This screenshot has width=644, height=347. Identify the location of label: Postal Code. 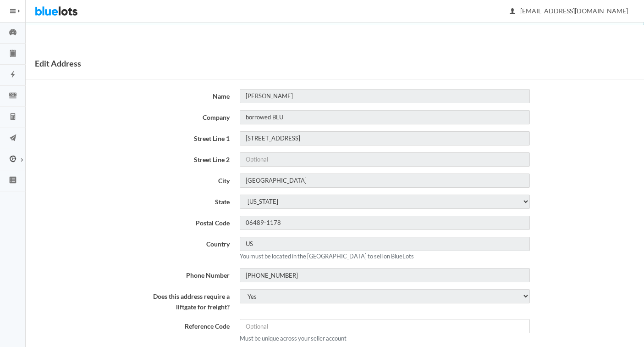
(185, 222).